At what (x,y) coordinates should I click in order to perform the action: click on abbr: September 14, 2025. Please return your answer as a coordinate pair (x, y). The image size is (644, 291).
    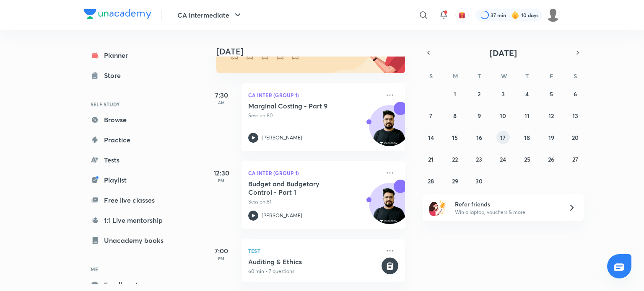
    Looking at the image, I should click on (431, 137).